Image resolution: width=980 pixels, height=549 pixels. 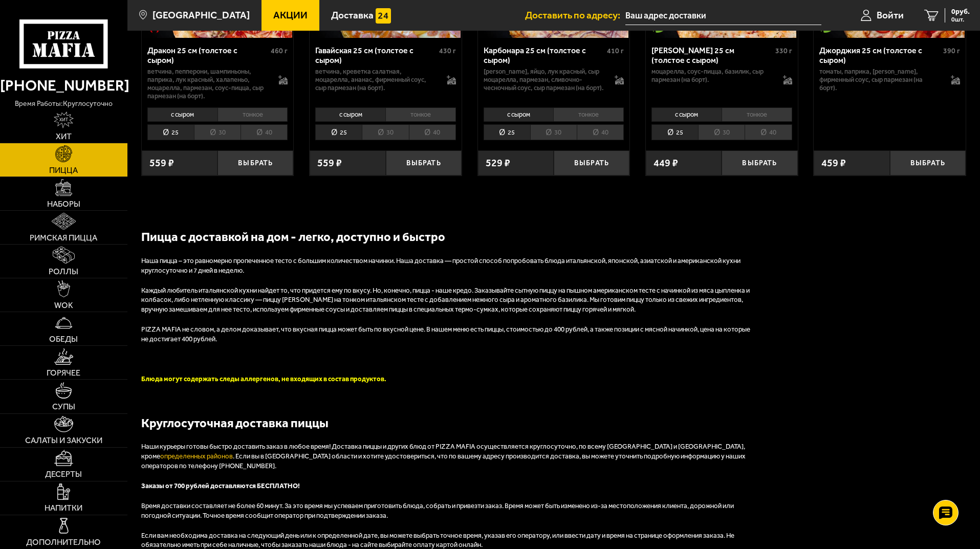 I want to click on div: Дракон 25 см (толстое с сыром), so click(x=208, y=55).